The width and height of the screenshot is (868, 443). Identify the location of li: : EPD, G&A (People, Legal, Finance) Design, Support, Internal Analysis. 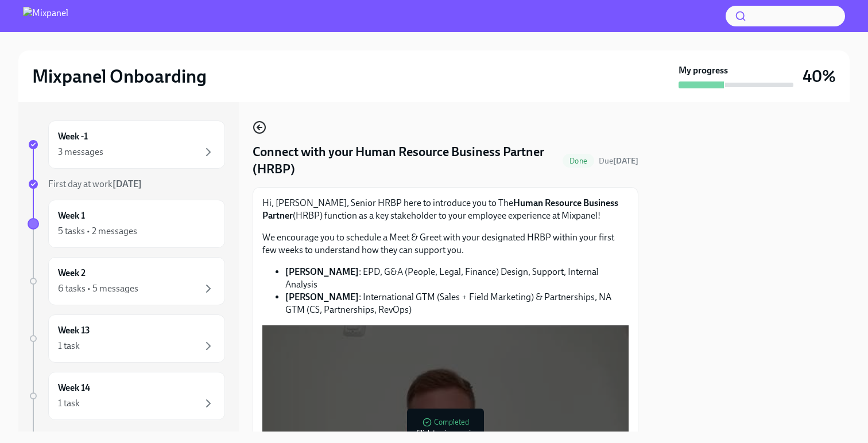
(457, 278).